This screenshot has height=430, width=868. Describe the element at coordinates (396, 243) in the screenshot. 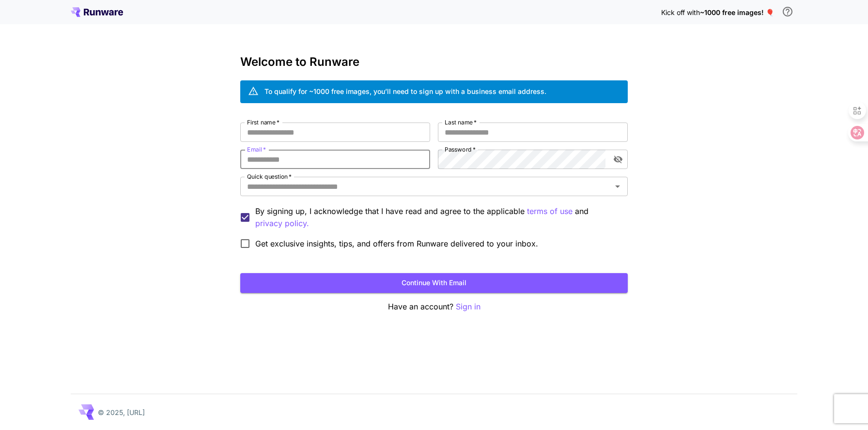

I see `span: Get exclusive insights, tips, and offers from Runware delivered to your inbox.` at that location.